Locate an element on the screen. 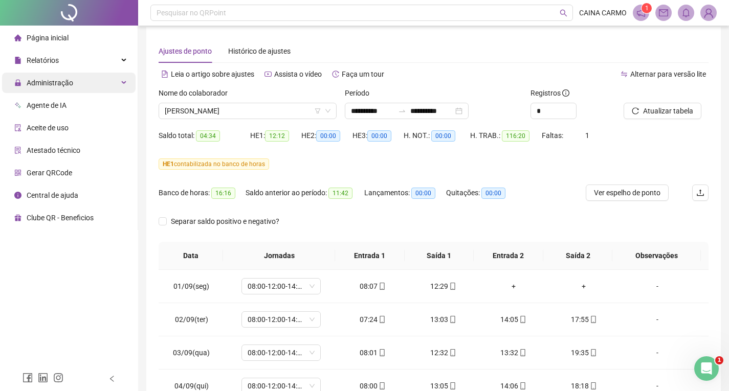  span: 04/09(qui) is located at coordinates (191, 386).